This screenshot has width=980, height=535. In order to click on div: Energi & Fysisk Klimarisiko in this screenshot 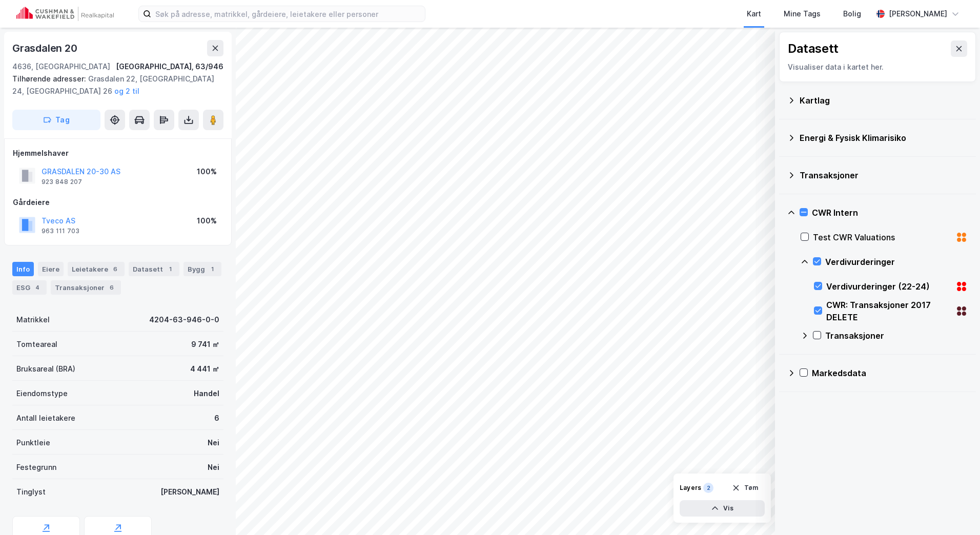, I will do `click(883, 138)`.